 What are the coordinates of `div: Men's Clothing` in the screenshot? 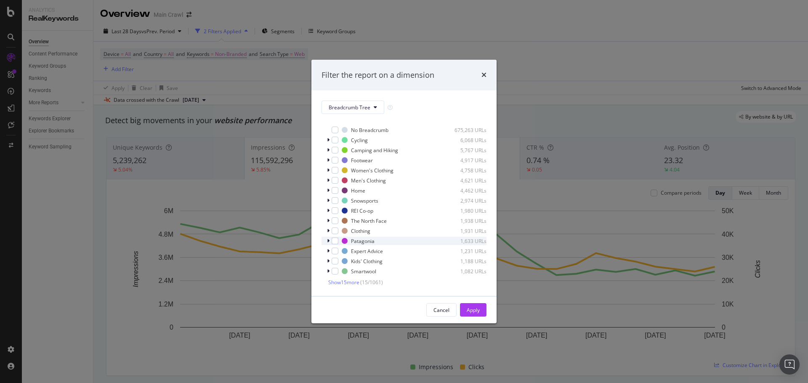 It's located at (368, 180).